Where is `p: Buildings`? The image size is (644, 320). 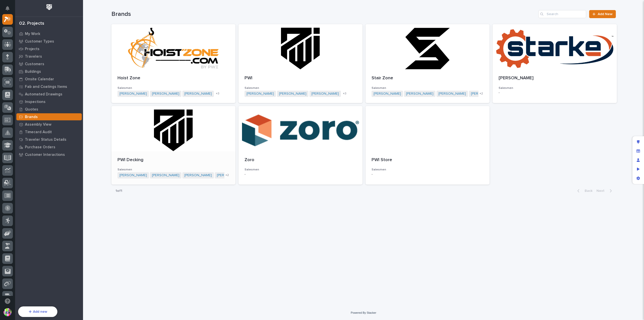 p: Buildings is located at coordinates (33, 72).